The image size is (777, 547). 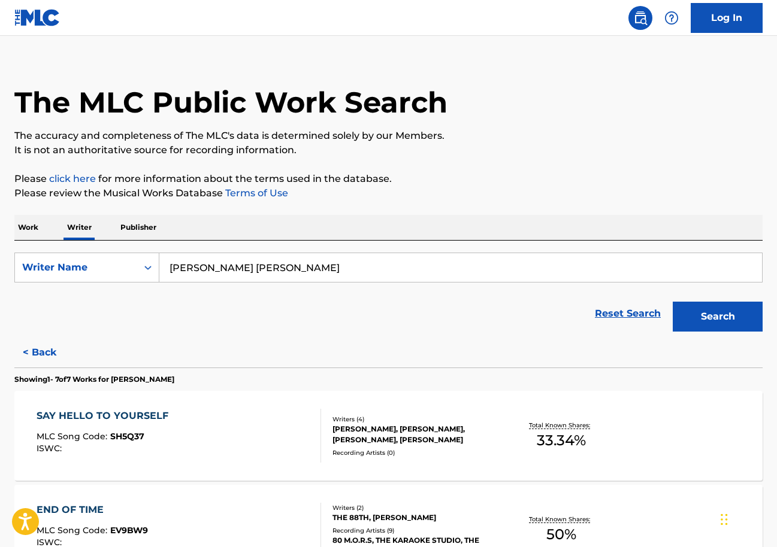 I want to click on button: < Back, so click(x=50, y=353).